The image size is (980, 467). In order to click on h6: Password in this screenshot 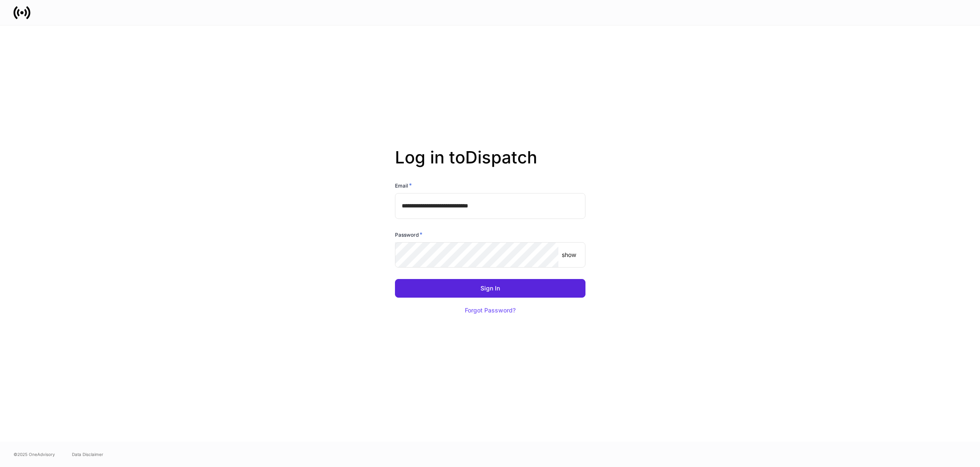, I will do `click(408, 235)`.